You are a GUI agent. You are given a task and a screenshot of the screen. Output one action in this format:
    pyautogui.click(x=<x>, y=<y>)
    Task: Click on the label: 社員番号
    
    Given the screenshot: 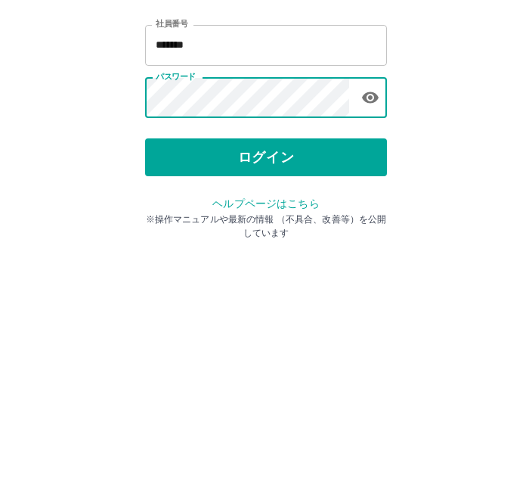 What is the action you would take?
    pyautogui.click(x=172, y=147)
    